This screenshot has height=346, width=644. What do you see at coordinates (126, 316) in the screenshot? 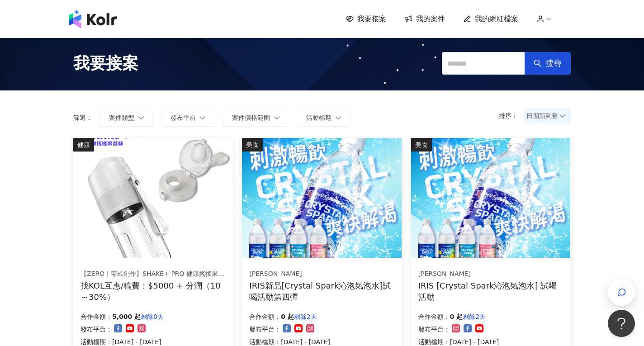
I see `p: 5,000 起` at bounding box center [126, 316].